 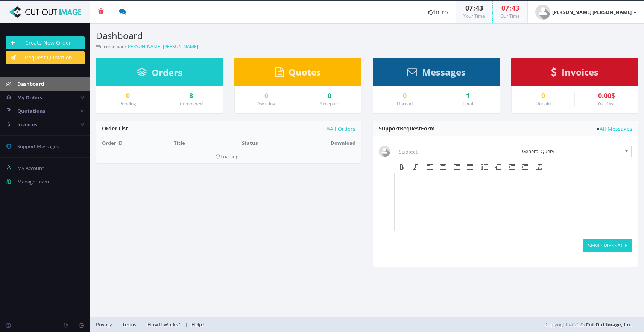 I want to click on input: Subject, so click(x=451, y=151).